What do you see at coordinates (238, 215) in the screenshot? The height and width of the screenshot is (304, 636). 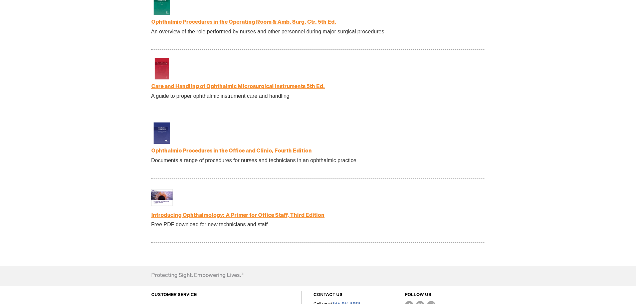 I see `a: Introducing Ophthalmology: A Primer for Office Staff, Third Edition` at bounding box center [238, 215].